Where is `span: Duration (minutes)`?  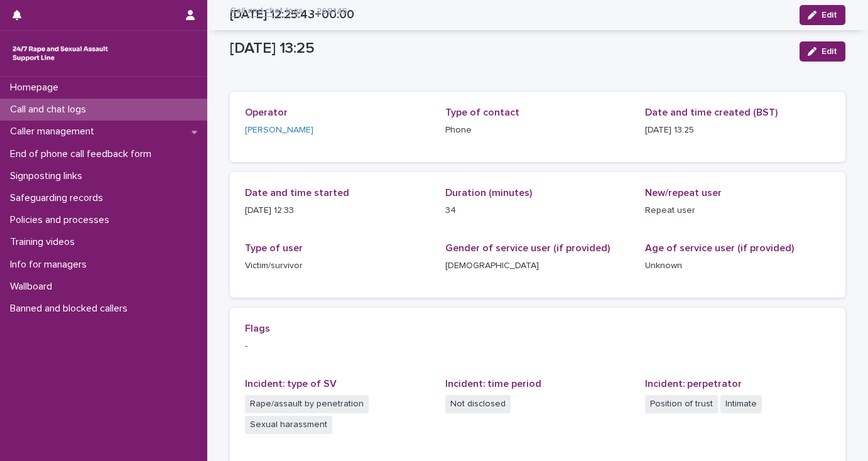
span: Duration (minutes) is located at coordinates (489, 193).